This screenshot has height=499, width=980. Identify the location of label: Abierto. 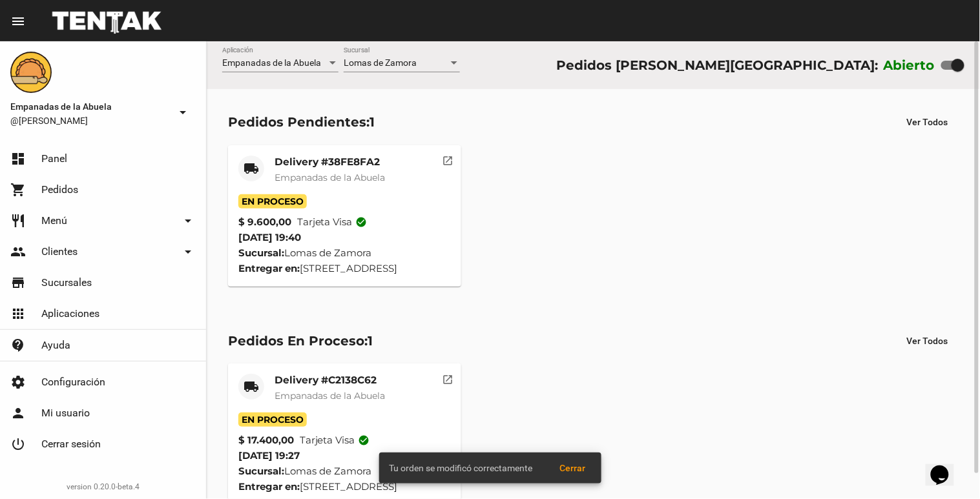
(910, 65).